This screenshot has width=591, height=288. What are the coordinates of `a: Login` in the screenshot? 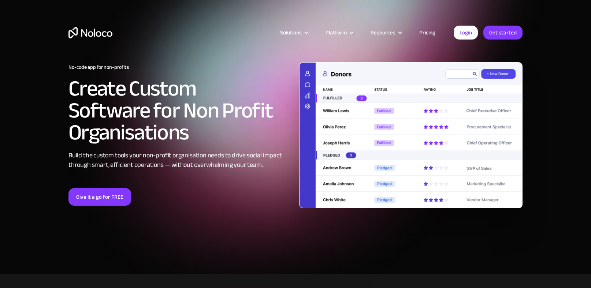 It's located at (466, 33).